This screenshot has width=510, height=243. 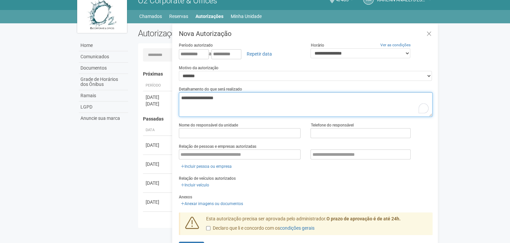 I want to click on a: Anexar imagens ou documentos, so click(x=212, y=204).